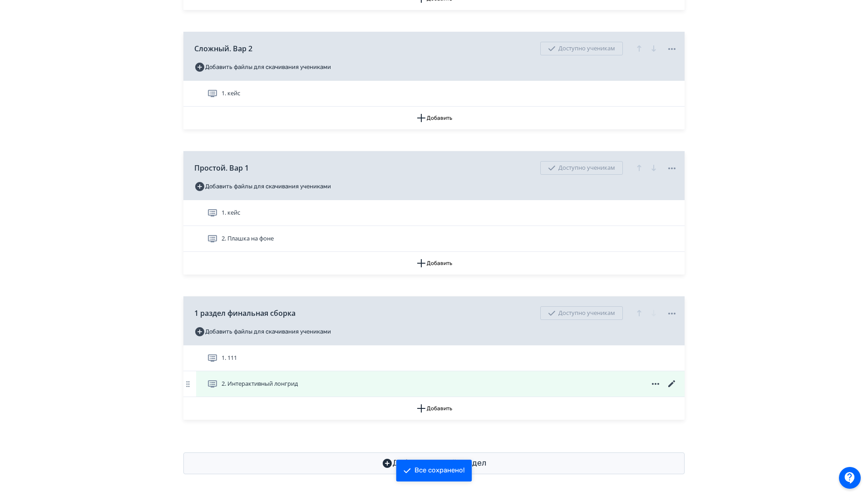  I want to click on div: Все сохранено!, so click(439, 470).